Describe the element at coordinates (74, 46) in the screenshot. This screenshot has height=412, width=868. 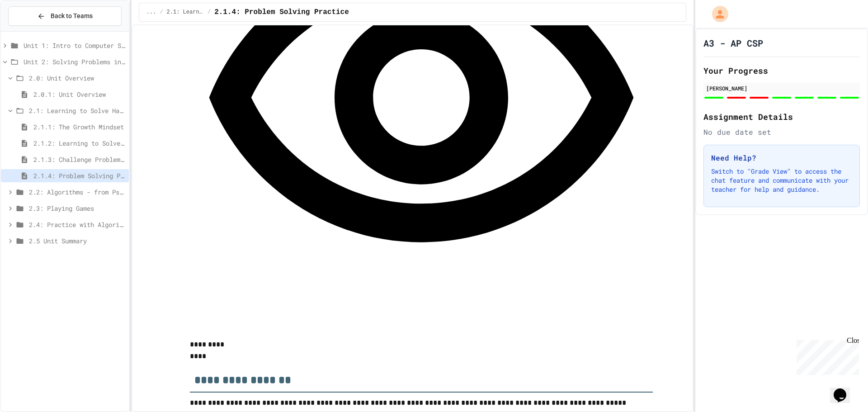
I see `span: Unit 1: Intro to Computer Science` at that location.